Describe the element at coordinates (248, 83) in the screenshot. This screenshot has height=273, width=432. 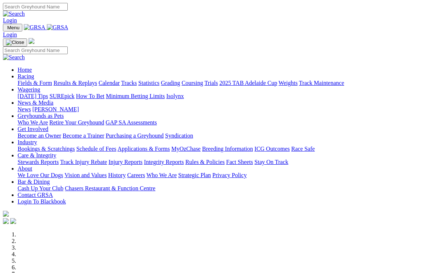
I see `a: 2025 TAB Adelaide Cup` at that location.